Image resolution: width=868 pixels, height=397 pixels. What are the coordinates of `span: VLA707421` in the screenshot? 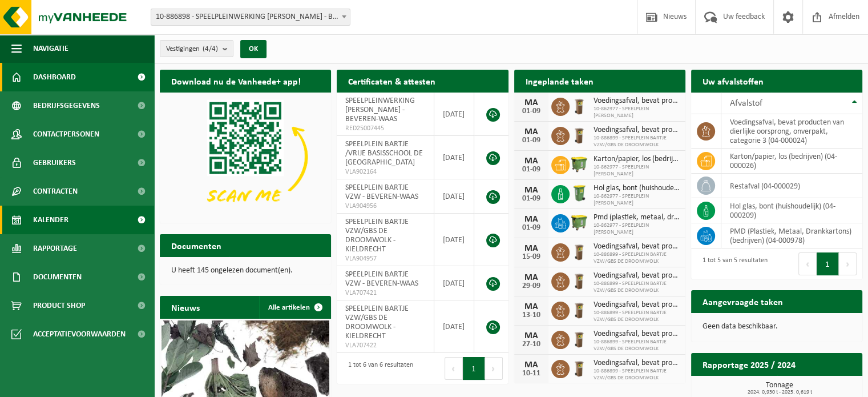 It's located at (385, 293).